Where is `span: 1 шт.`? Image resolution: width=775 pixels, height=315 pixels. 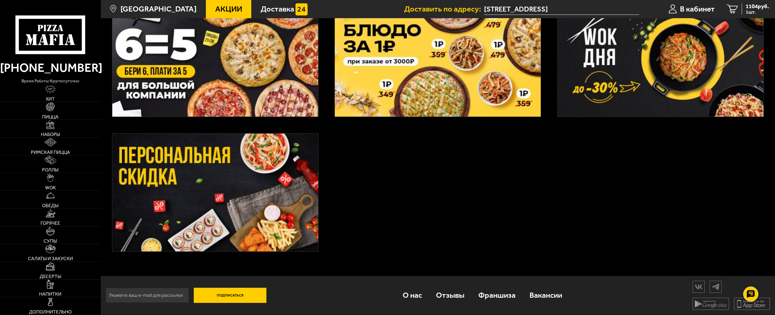 span: 1 шт. is located at coordinates (757, 12).